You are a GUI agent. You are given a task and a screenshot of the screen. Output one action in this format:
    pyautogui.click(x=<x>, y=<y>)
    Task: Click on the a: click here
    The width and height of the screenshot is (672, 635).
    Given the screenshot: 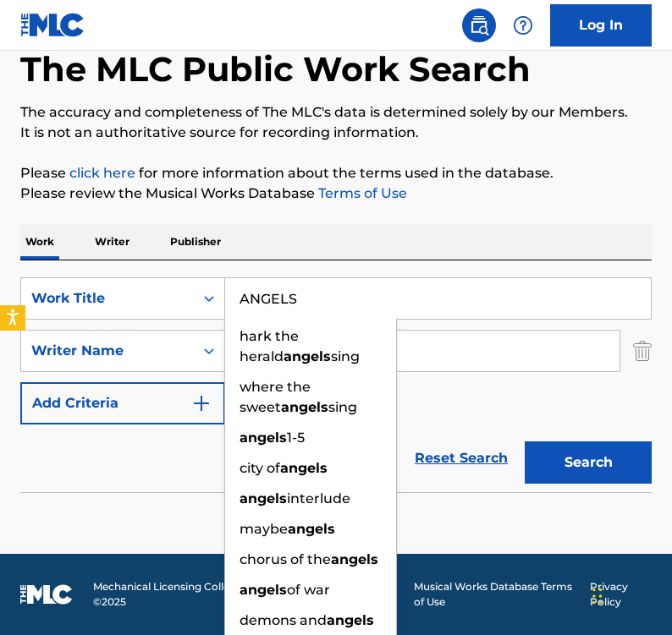 What is the action you would take?
    pyautogui.click(x=102, y=172)
    